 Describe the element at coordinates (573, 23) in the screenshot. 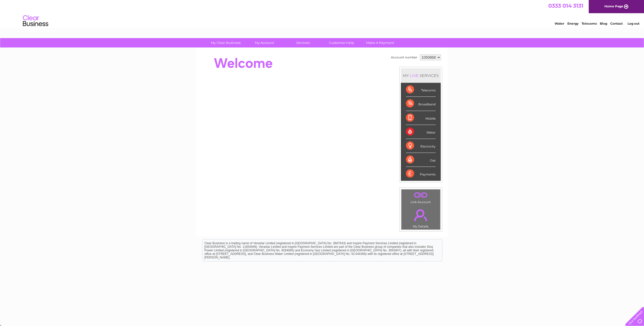

I see `a: Energy` at that location.